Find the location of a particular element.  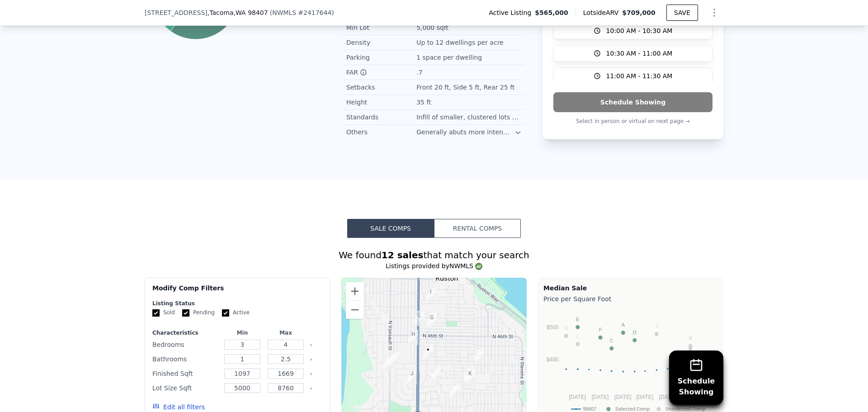

div: 4213 N Highland Ave is located at coordinates (428, 353).